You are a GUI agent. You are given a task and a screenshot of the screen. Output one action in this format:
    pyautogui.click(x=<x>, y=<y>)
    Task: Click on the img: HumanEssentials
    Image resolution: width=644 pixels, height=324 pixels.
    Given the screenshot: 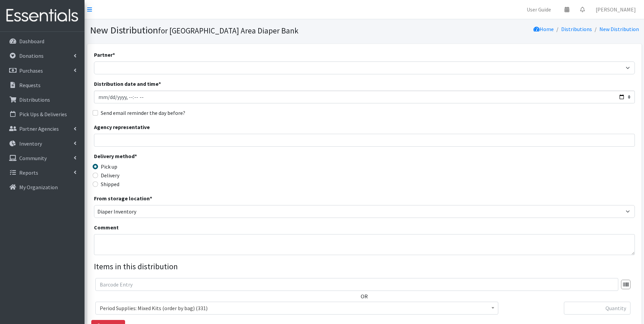 What is the action you would take?
    pyautogui.click(x=42, y=15)
    